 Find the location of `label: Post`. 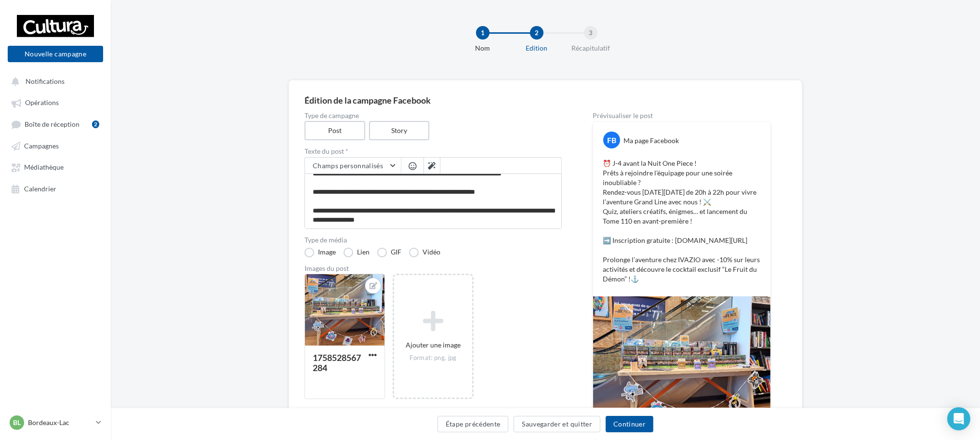

label: Post is located at coordinates (335, 130).